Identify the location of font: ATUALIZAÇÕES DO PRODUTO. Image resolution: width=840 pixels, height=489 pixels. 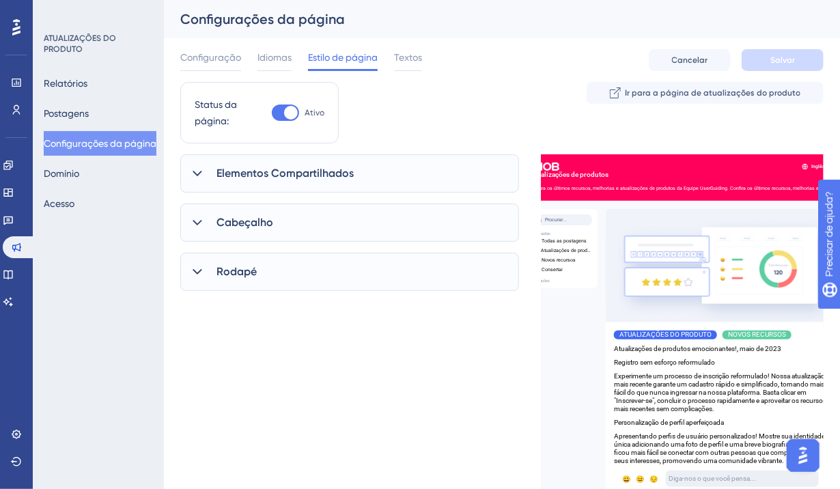
(80, 44).